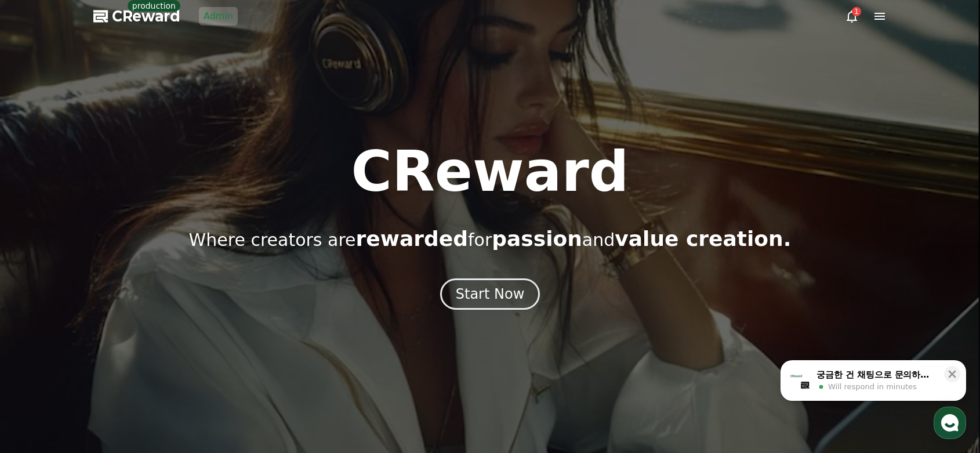  Describe the element at coordinates (490, 294) in the screenshot. I see `div: Start Now` at that location.